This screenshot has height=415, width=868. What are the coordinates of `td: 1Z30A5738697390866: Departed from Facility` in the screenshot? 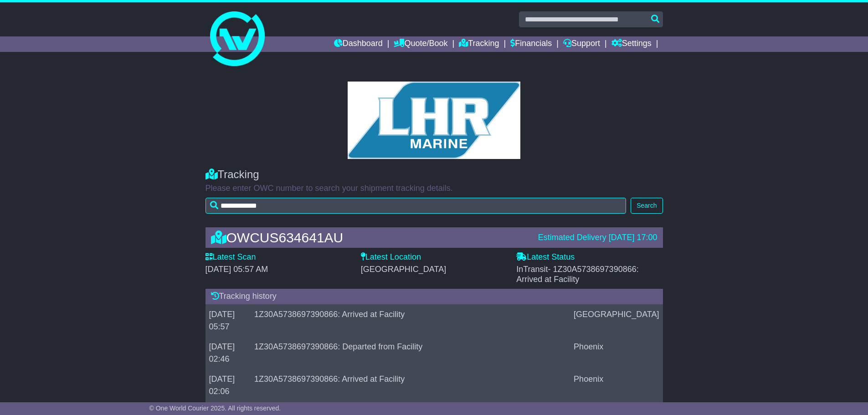 It's located at (410, 353).